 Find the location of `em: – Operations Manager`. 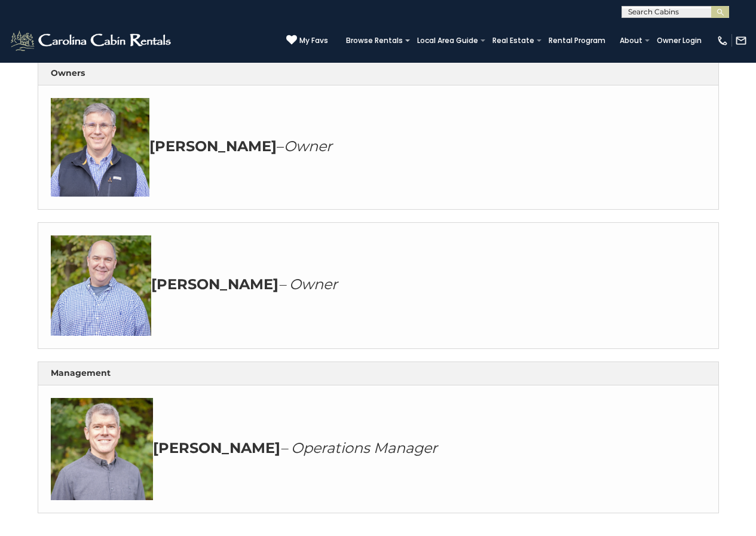

em: – Operations Manager is located at coordinates (359, 448).